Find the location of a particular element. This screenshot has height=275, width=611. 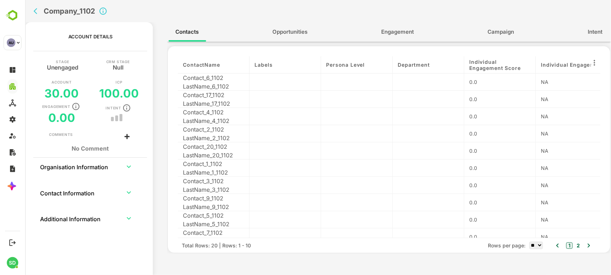

h5: Unengaged is located at coordinates (38, 66).